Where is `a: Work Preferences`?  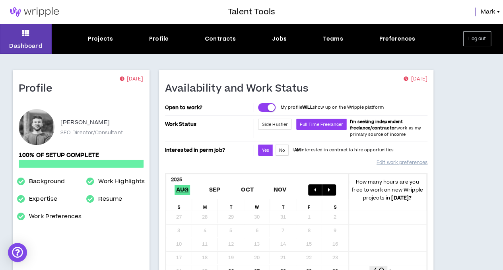
a: Work Preferences is located at coordinates (55, 216).